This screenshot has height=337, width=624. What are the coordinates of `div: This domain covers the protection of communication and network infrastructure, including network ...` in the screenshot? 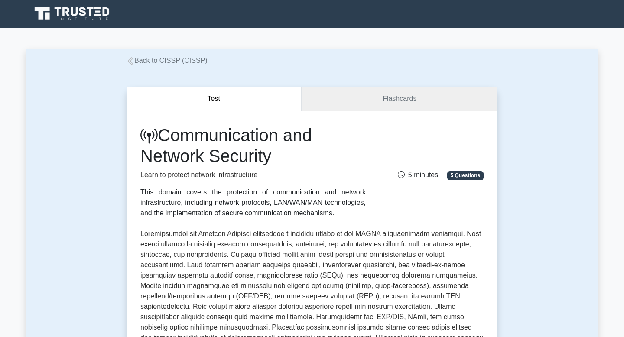 It's located at (253, 203).